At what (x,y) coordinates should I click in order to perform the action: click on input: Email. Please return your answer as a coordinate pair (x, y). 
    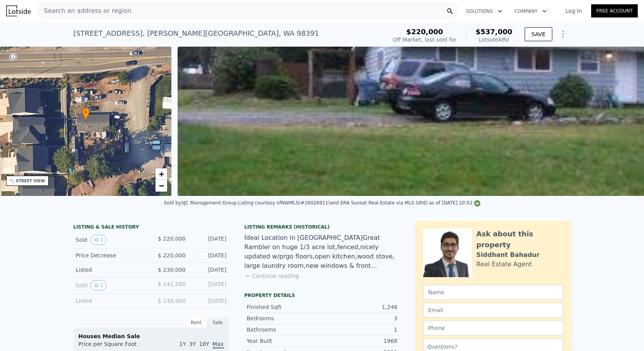
    Looking at the image, I should click on (493, 310).